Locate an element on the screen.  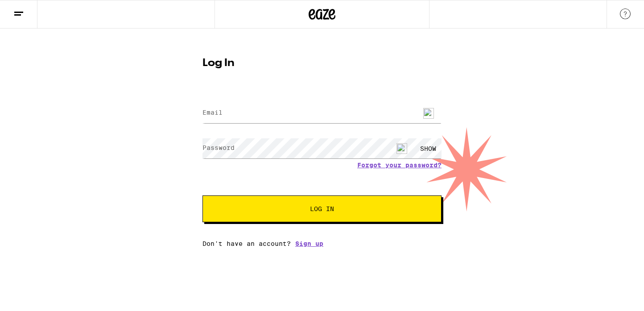
a: Sign up is located at coordinates (309, 244).